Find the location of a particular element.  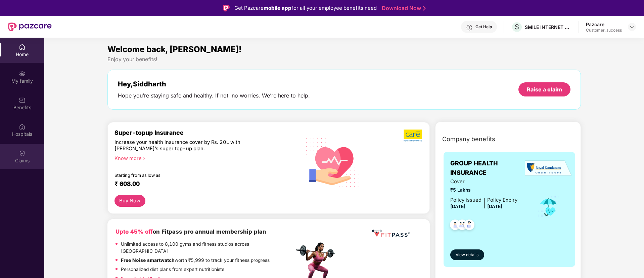

div: ₹ 608.00 is located at coordinates (201, 184).